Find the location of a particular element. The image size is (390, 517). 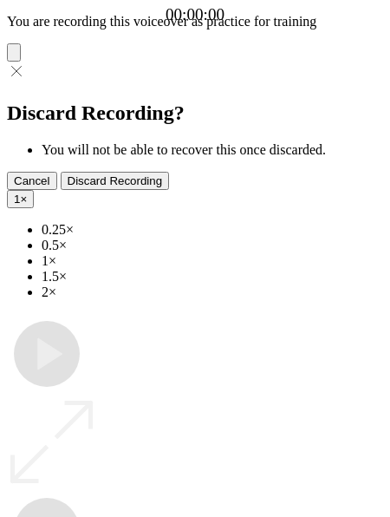

li: 2× is located at coordinates (212, 292).